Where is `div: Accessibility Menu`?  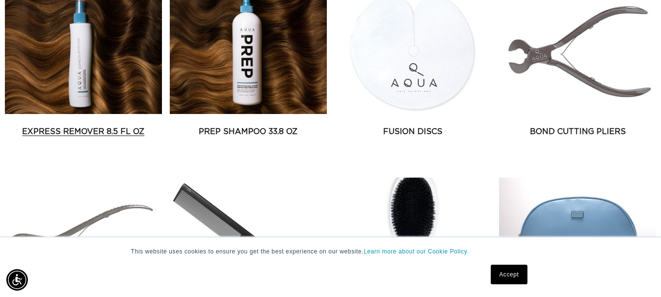
div: Accessibility Menu is located at coordinates (17, 280).